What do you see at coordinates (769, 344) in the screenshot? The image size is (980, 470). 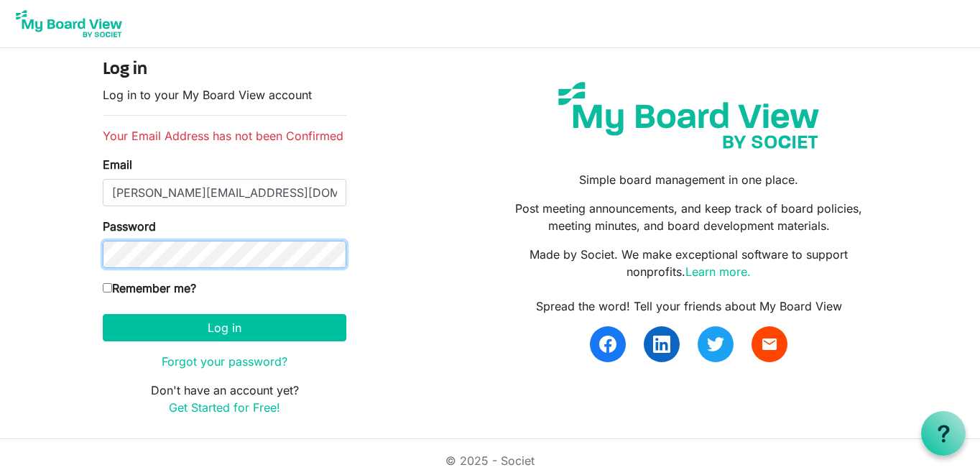 I see `a: email` at bounding box center [769, 344].